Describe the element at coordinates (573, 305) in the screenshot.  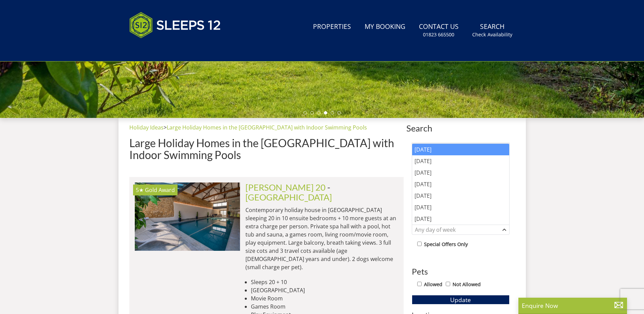
I see `p: Enquire Now` at that location.